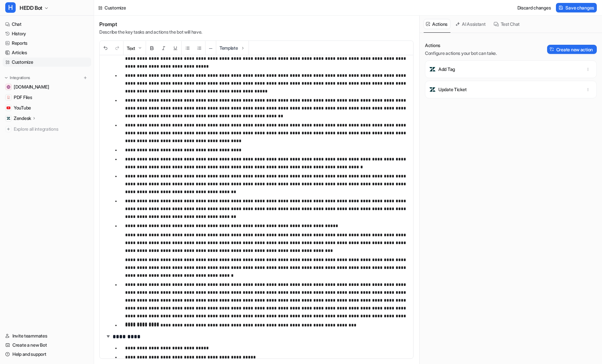 The height and width of the screenshot is (364, 602). I want to click on button: Integrations, so click(18, 78).